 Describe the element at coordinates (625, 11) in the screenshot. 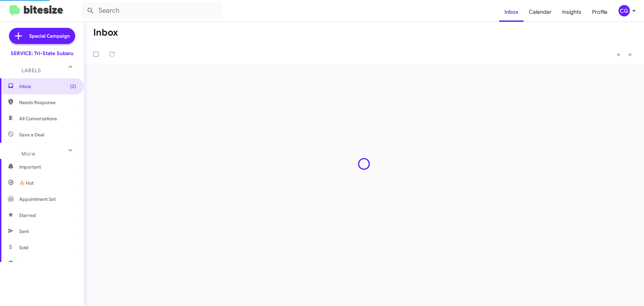

I see `button: CG` at that location.